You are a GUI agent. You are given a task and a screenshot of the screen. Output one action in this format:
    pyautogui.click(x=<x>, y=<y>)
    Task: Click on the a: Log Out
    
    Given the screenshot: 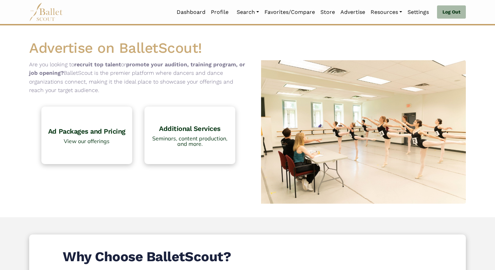 What is the action you would take?
    pyautogui.click(x=451, y=12)
    